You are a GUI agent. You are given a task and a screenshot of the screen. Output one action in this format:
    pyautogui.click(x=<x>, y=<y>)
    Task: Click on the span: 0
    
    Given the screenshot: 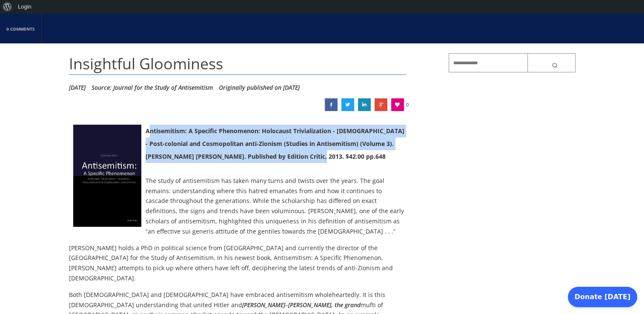 What is the action you would take?
    pyautogui.click(x=407, y=105)
    